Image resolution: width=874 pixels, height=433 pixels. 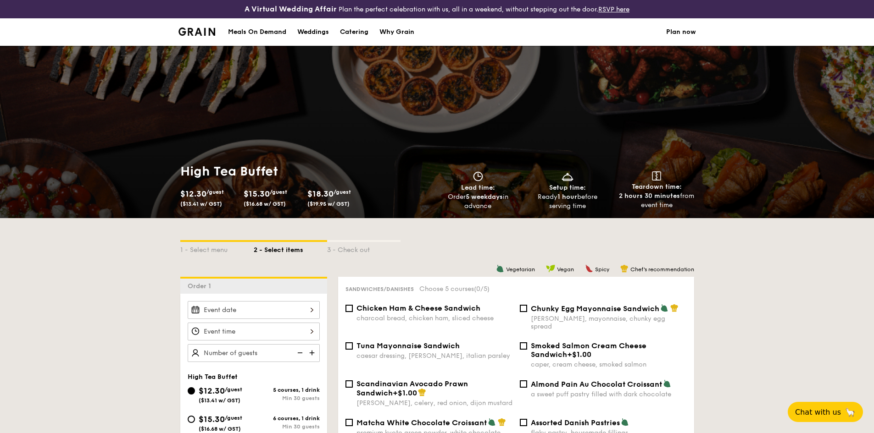 I want to click on a: Why Grain, so click(x=397, y=32).